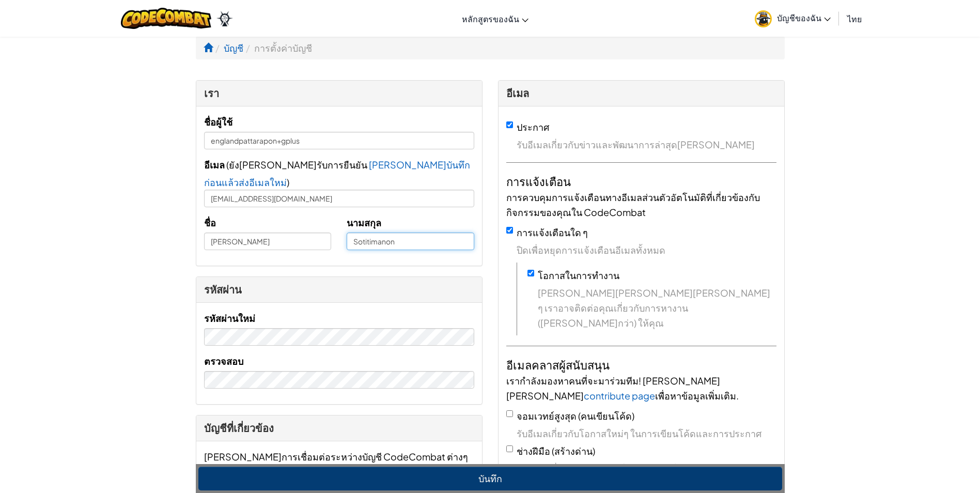  Describe the element at coordinates (490, 19) in the screenshot. I see `span: หลักสูตรของฉัน` at that location.